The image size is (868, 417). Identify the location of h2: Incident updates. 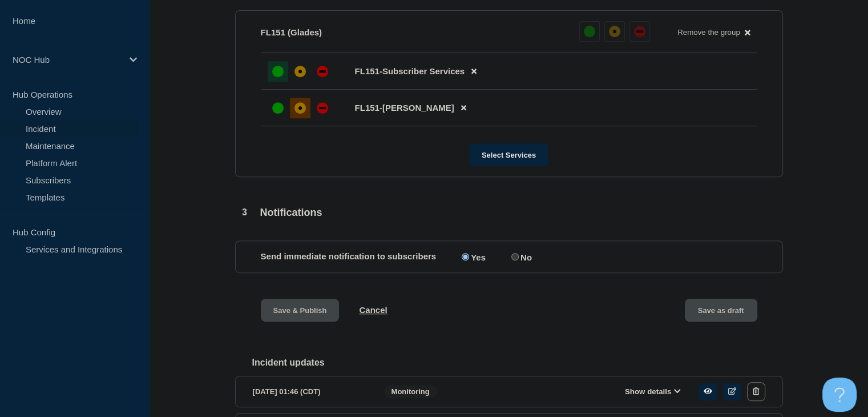
(518, 363).